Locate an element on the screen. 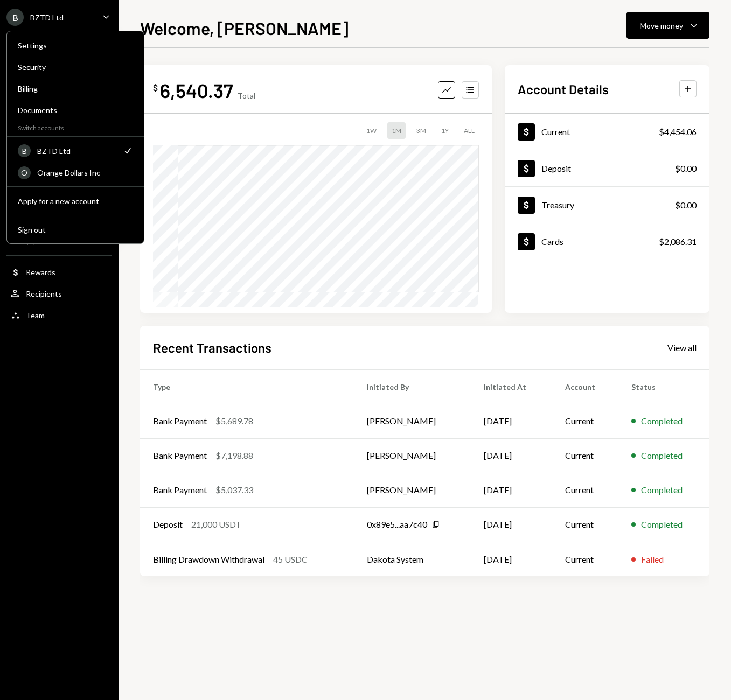 This screenshot has width=731, height=700. a: View all is located at coordinates (682, 347).